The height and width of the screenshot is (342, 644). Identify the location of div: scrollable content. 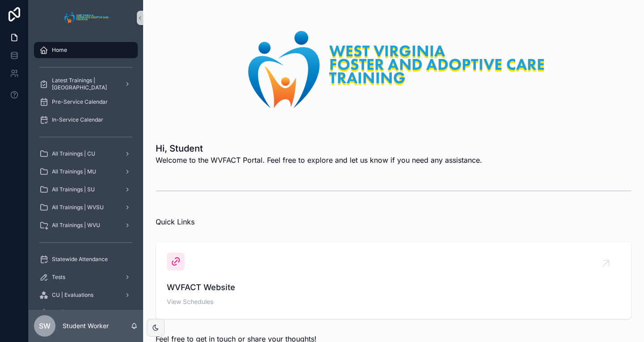
(86, 172).